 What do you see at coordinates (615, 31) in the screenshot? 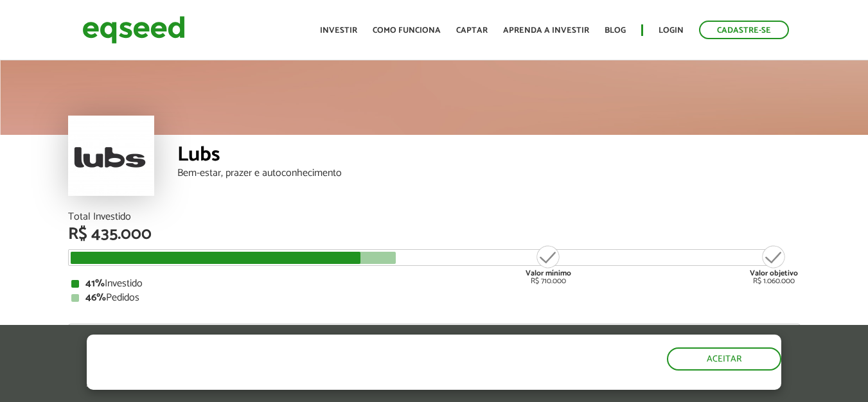
I see `a: Blog` at bounding box center [615, 31].